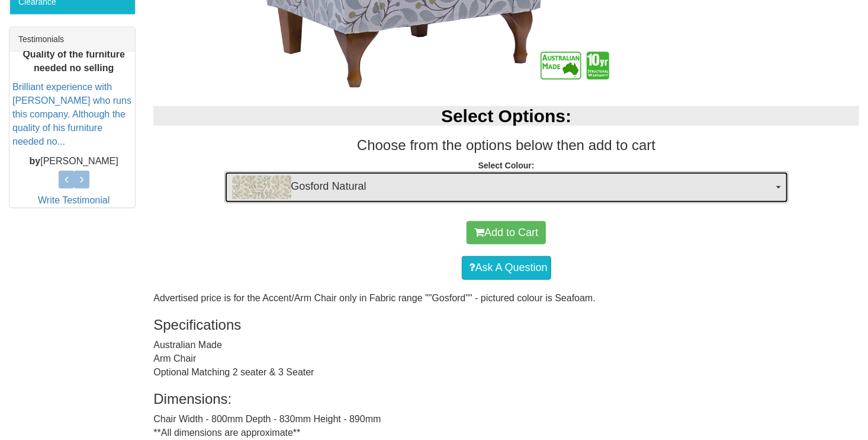 This screenshot has width=868, height=440. Describe the element at coordinates (506, 145) in the screenshot. I see `h3: Choose from the options below then add to cart` at that location.